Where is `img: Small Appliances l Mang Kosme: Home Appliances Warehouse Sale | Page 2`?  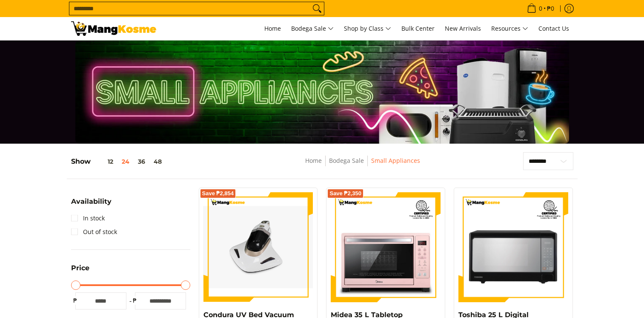 img: Small Appliances l Mang Kosme: Home Appliances Warehouse Sale | Page 2 is located at coordinates (114, 29).